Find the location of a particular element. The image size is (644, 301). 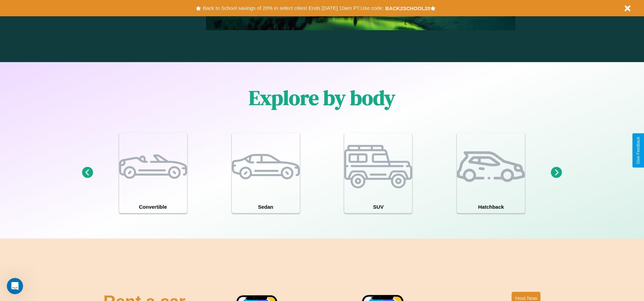

h1: Explore by body is located at coordinates (322, 98).